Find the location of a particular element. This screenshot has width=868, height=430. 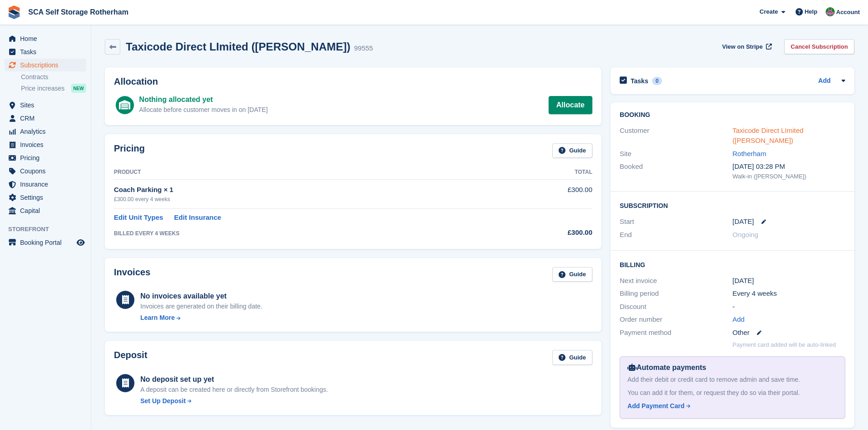

span: Account is located at coordinates (848, 13).